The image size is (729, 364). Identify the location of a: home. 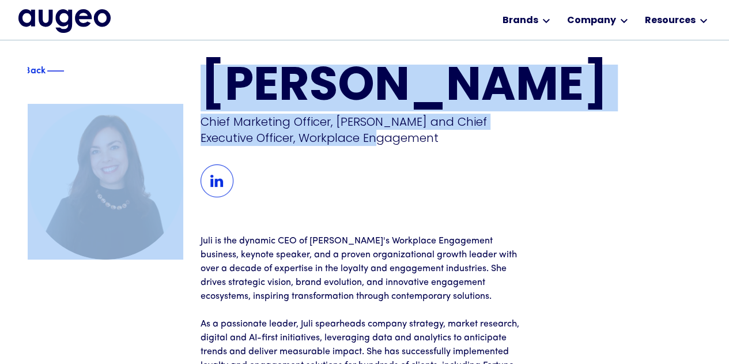
(65, 21).